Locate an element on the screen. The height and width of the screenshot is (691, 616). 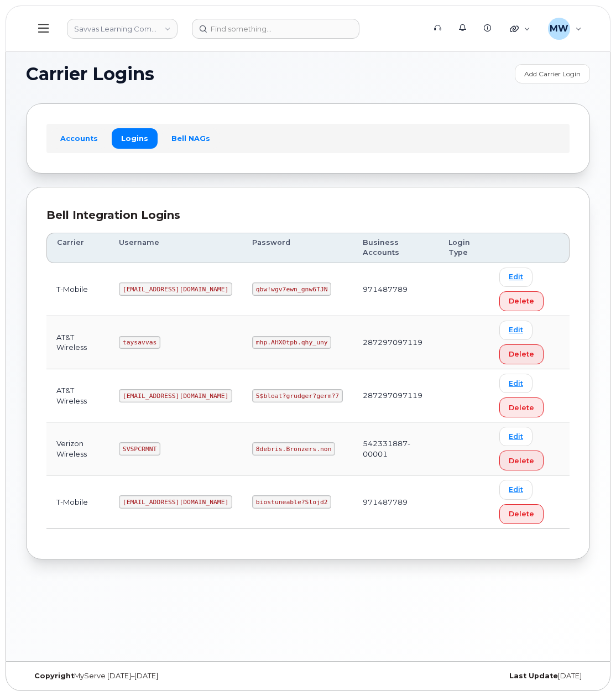
a: Bell NAGs is located at coordinates (191, 138).